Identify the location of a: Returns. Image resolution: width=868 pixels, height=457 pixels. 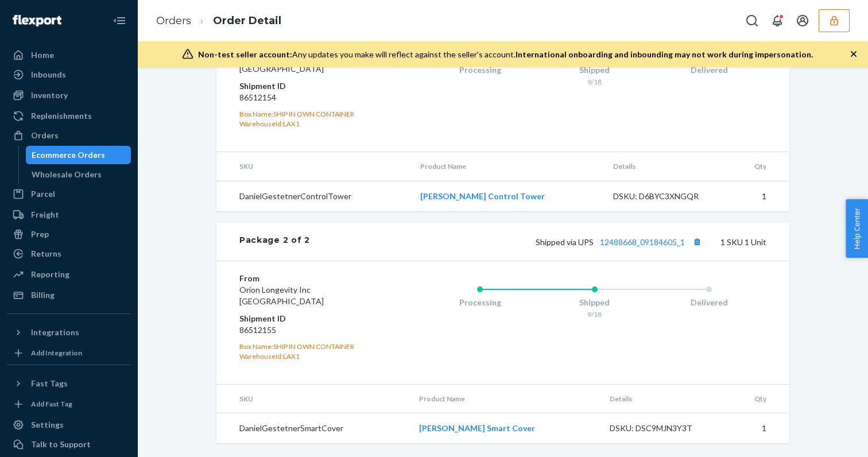
(69, 253).